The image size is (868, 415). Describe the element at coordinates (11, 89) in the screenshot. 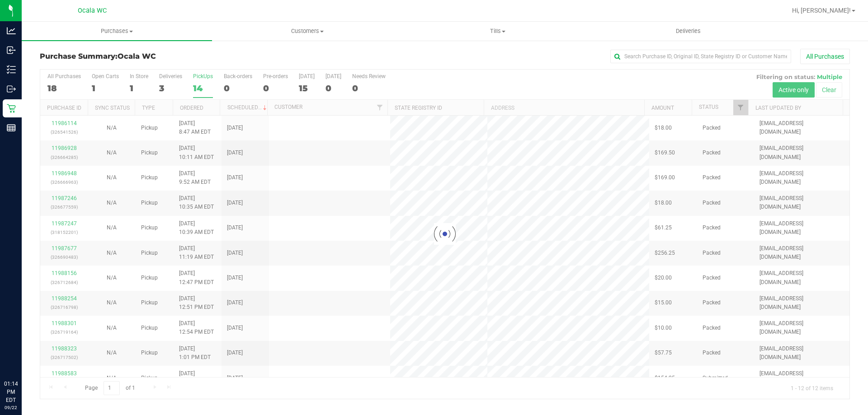

I see `inline-svg: Outbound` at that location.